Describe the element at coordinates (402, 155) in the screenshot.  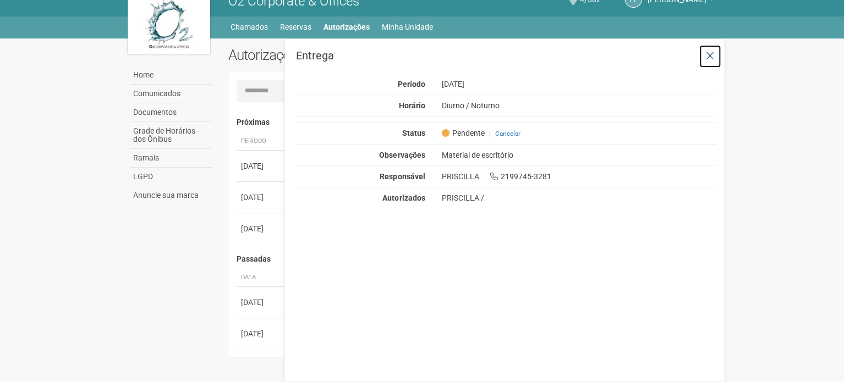
I see `strong: Observações` at that location.